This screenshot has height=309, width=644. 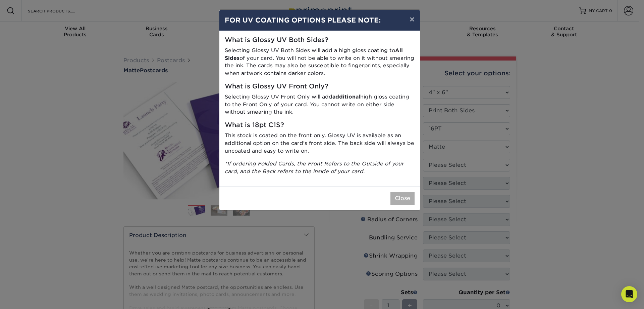 I want to click on strong: All Sides, so click(x=314, y=54).